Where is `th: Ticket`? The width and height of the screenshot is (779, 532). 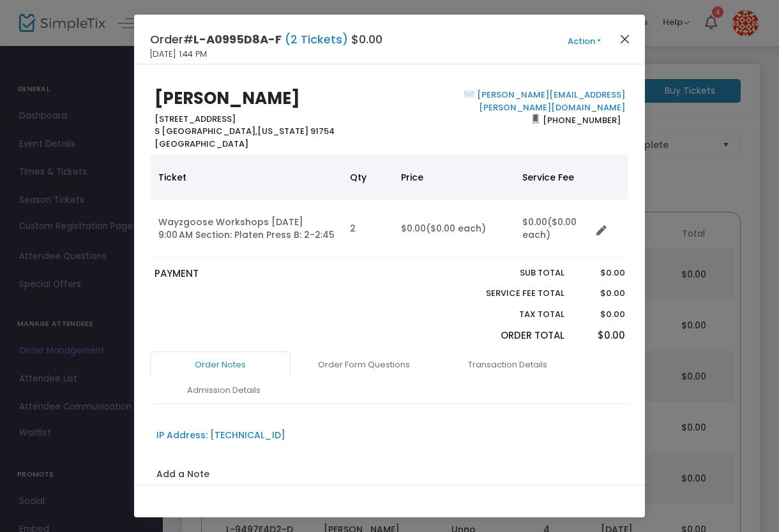
th: Ticket is located at coordinates (247, 177).